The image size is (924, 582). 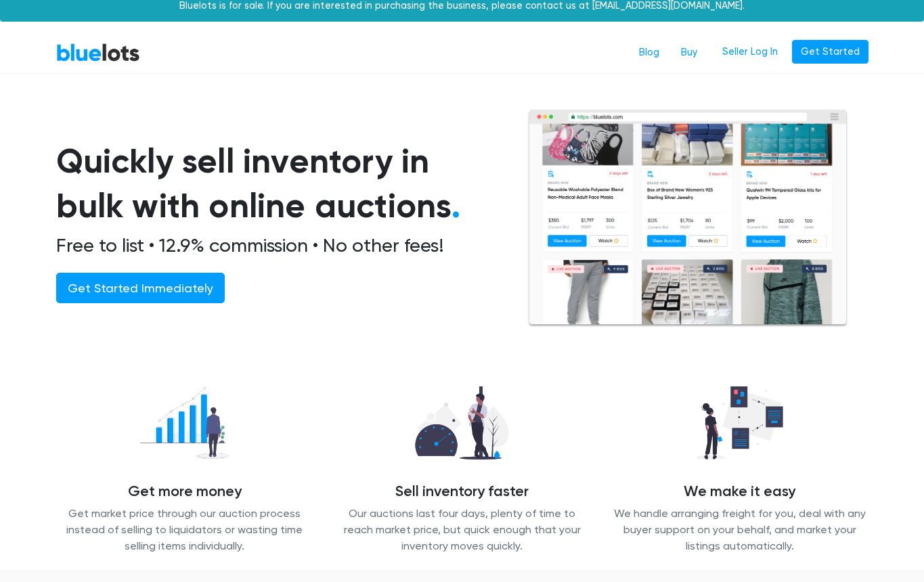 What do you see at coordinates (275, 246) in the screenshot?
I see `h2: Free to list • 12.9% commission • No other fees!` at bounding box center [275, 246].